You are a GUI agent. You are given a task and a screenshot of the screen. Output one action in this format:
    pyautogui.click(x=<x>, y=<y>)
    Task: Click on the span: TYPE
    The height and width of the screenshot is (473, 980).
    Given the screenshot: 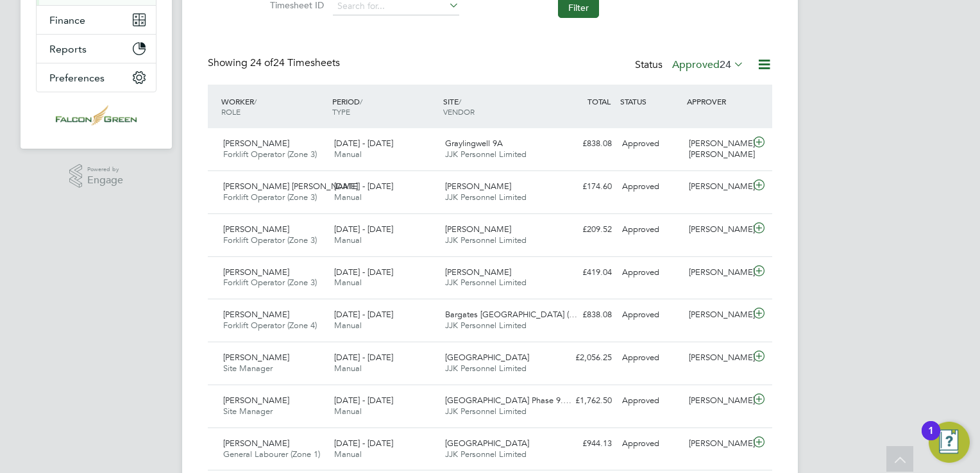 What is the action you would take?
    pyautogui.click(x=341, y=112)
    